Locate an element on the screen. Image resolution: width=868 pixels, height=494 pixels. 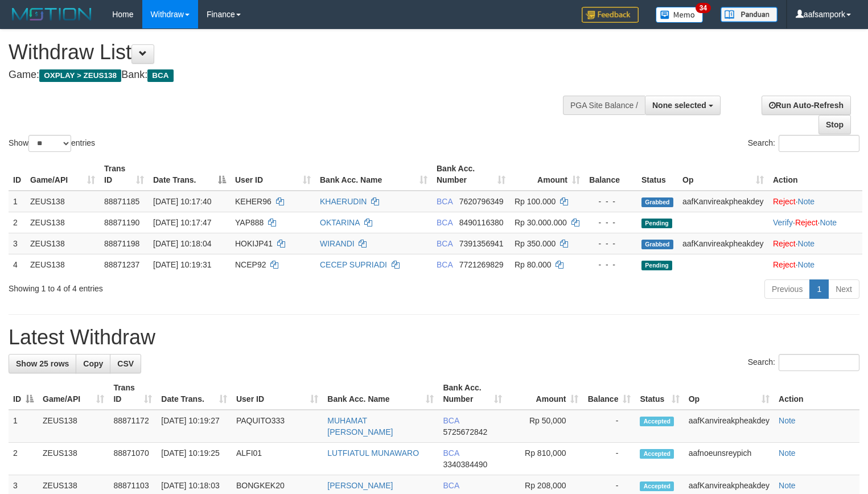
th: Status: activate to sort column ascending is located at coordinates (659, 393).